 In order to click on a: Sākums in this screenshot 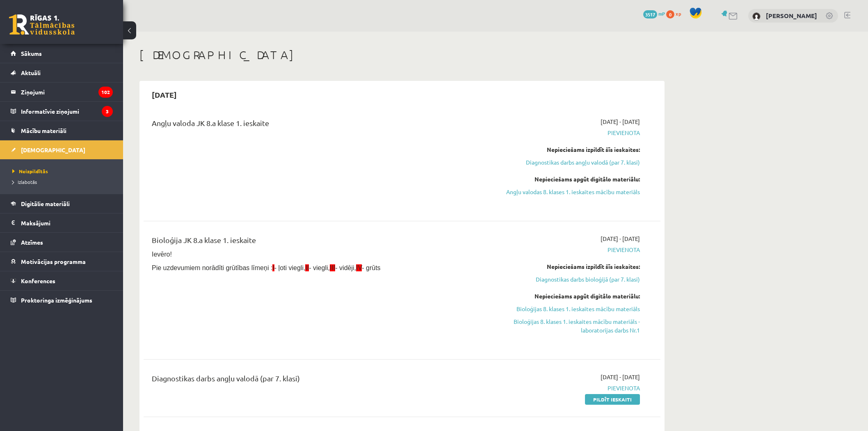, I will do `click(61, 53)`.